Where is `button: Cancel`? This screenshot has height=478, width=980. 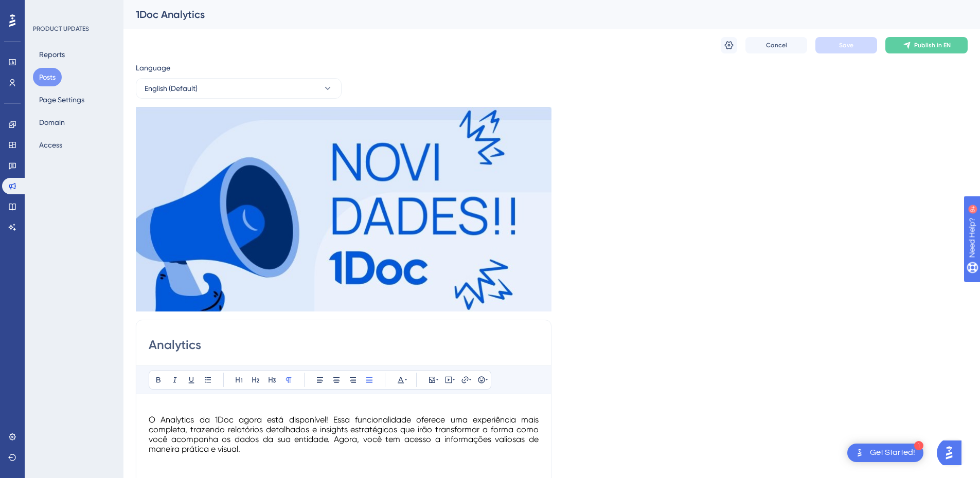 button: Cancel is located at coordinates (777, 46).